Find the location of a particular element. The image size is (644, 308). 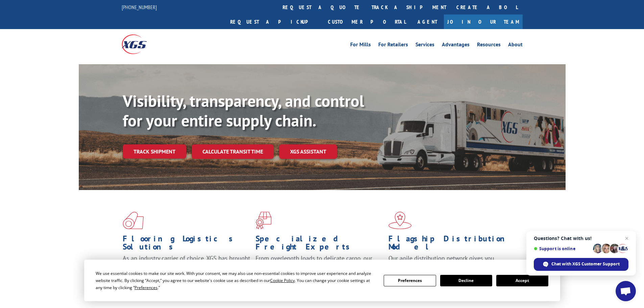

a: About is located at coordinates (515, 46).